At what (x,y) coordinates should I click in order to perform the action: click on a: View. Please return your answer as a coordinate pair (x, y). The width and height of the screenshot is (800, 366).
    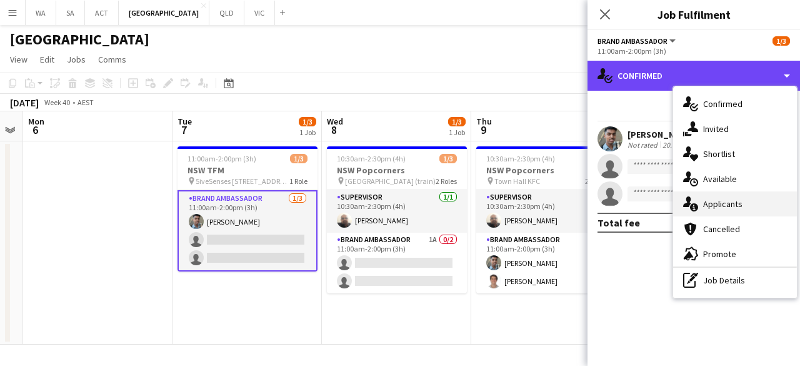
    Looking at the image, I should click on (19, 59).